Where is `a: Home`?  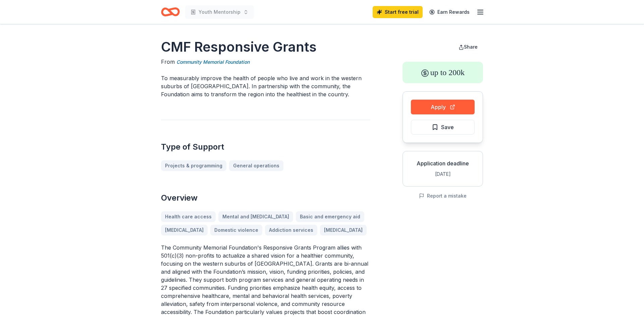
a: Home is located at coordinates (170, 12).